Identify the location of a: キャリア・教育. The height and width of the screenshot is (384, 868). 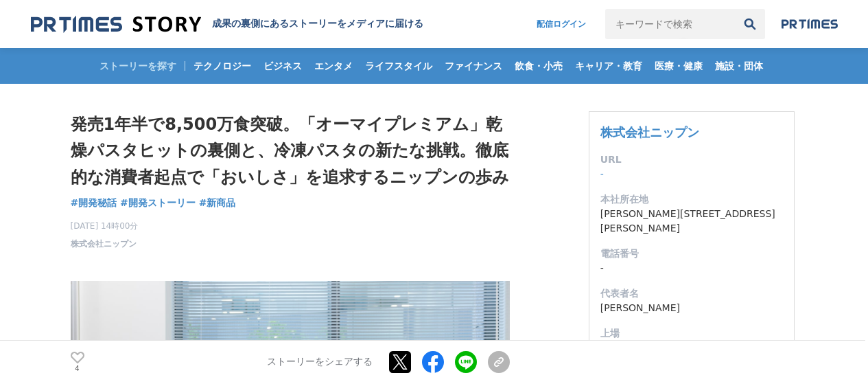
(609, 66).